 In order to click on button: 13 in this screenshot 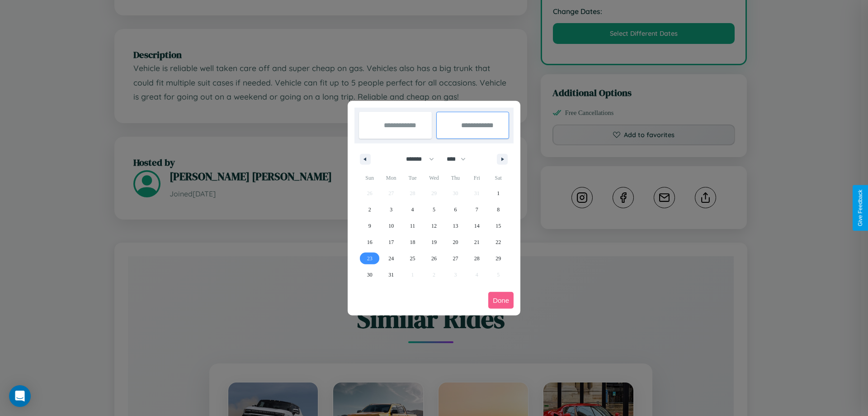, I will do `click(455, 226)`.